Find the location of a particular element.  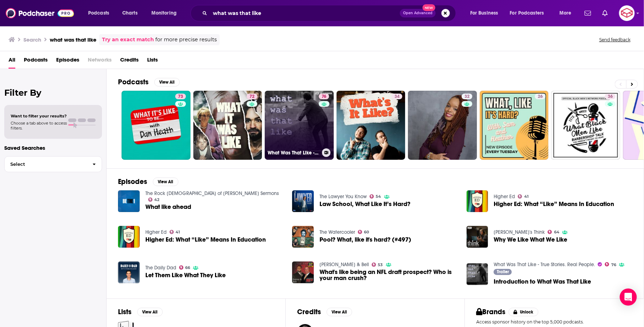

img: Introduction to What Was That Like is located at coordinates (477, 274).